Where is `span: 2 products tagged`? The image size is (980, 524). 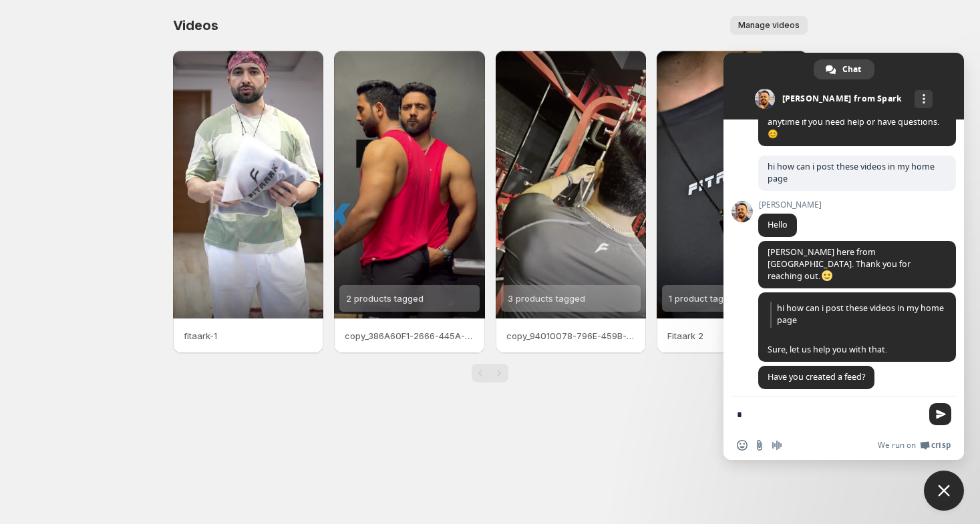
span: 2 products tagged is located at coordinates (385, 299).